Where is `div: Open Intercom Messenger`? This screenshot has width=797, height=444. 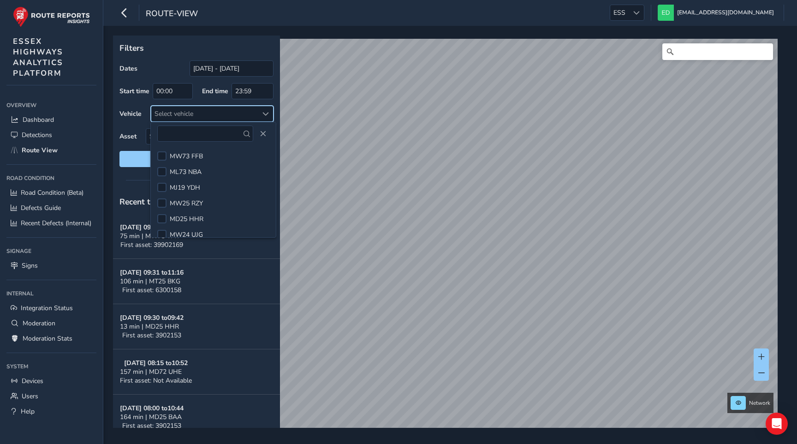 div: Open Intercom Messenger is located at coordinates (777, 424).